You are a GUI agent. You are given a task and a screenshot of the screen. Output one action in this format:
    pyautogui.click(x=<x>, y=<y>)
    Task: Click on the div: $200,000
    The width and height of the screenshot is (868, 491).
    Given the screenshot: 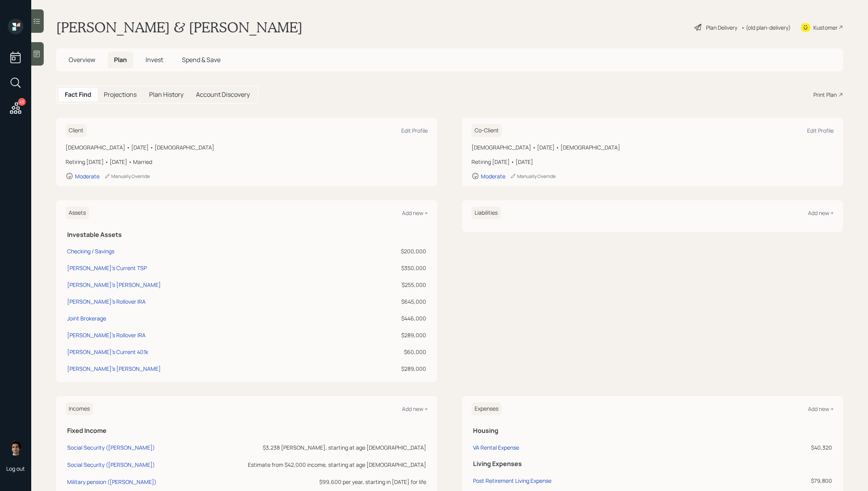 What is the action you would take?
    pyautogui.click(x=386, y=251)
    